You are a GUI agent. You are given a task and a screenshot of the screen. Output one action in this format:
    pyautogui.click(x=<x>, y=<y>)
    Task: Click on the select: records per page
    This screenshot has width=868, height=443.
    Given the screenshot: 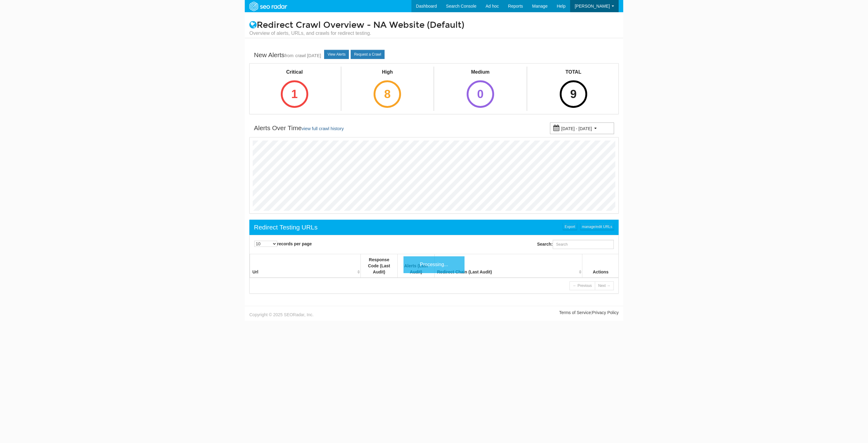 What is the action you would take?
    pyautogui.click(x=266, y=244)
    